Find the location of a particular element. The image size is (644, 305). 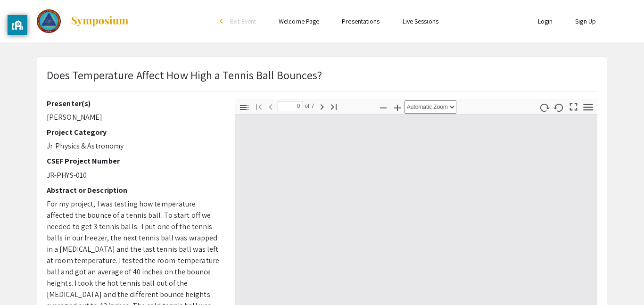

a: Live Sessions is located at coordinates (420, 21).